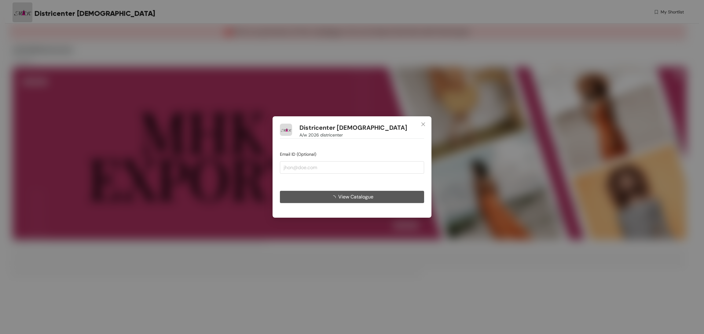  I want to click on span: close, so click(423, 124).